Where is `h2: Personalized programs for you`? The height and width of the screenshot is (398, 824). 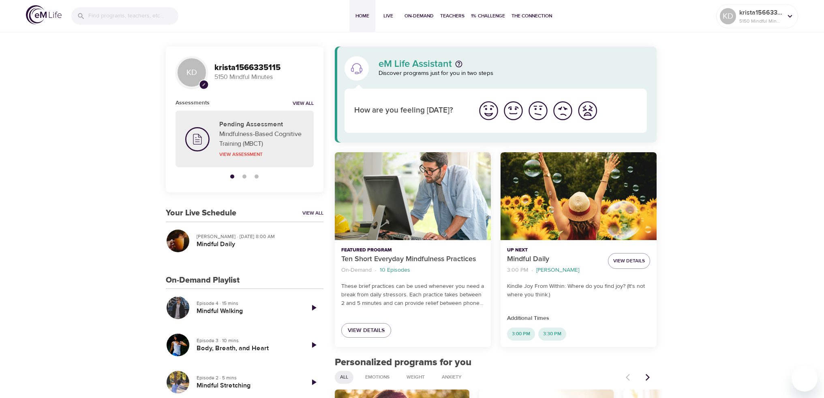 h2: Personalized programs for you is located at coordinates (495, 363).